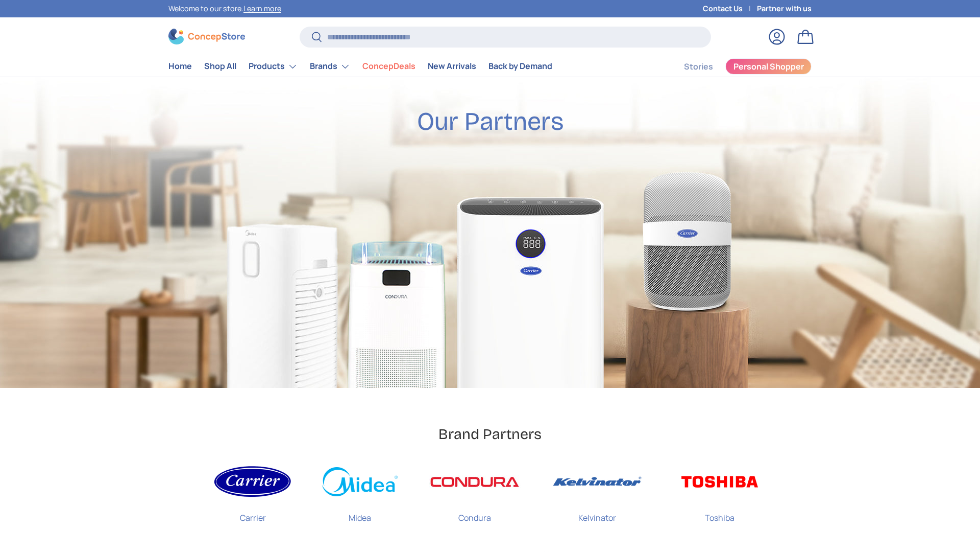 The width and height of the screenshot is (980, 552). Describe the element at coordinates (252, 495) in the screenshot. I see `a: Carrier` at that location.